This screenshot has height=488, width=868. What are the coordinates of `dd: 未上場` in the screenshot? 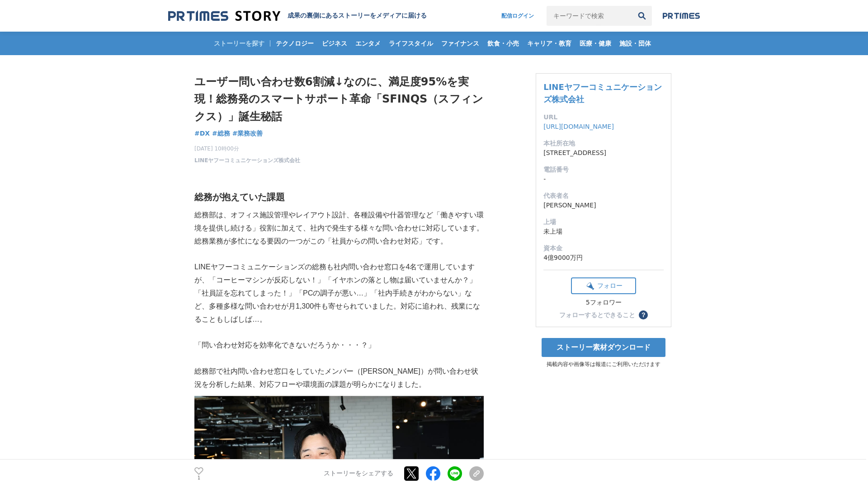 It's located at (603, 232).